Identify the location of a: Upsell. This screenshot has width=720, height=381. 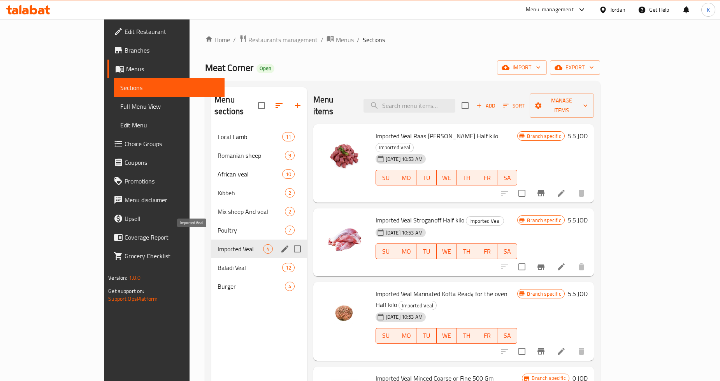
(166, 218).